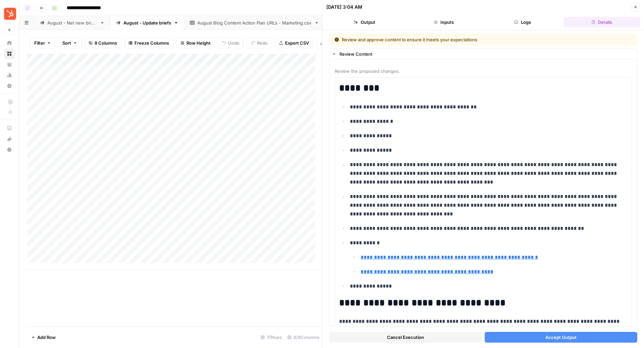 This screenshot has height=348, width=644. What do you see at coordinates (10, 14) in the screenshot?
I see `img: Blog Content Action Plan Logo` at bounding box center [10, 14].